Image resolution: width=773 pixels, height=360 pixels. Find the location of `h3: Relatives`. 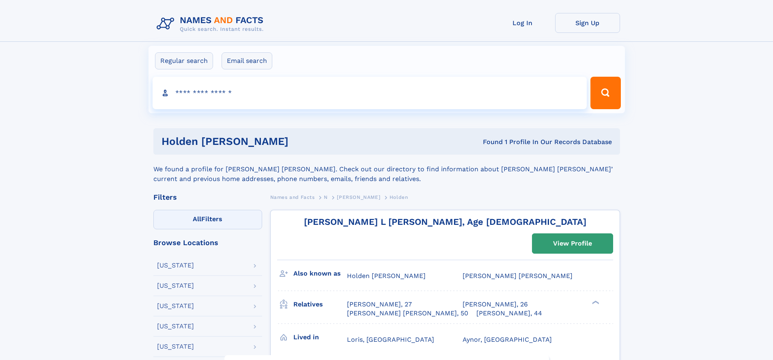

h3: Relatives is located at coordinates (320, 304).